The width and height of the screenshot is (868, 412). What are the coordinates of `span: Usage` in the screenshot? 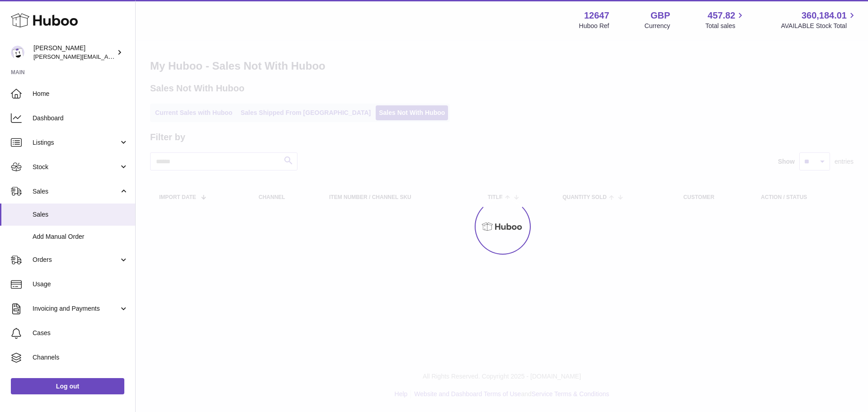 It's located at (81, 284).